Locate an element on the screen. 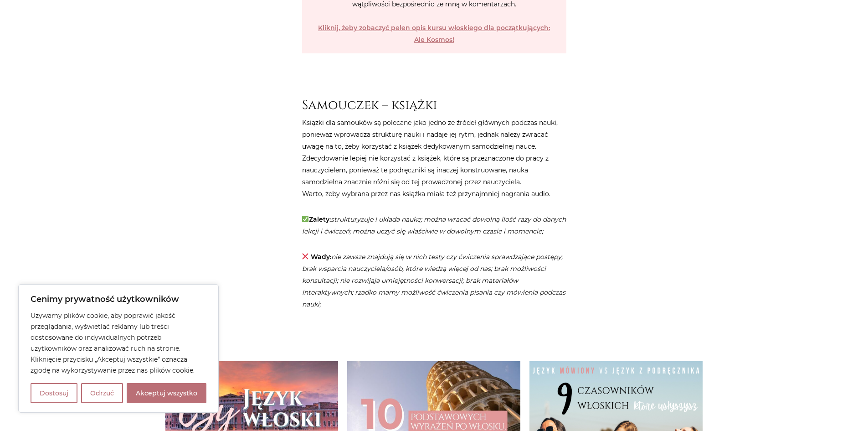 Image resolution: width=868 pixels, height=431 pixels. h3: Zobacz także is located at coordinates (434, 354).